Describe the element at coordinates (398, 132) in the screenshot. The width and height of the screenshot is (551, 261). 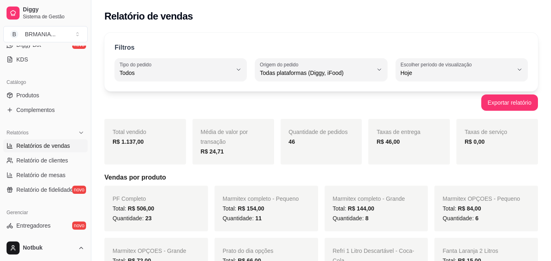
I see `span: Taxas de entrega` at that location.